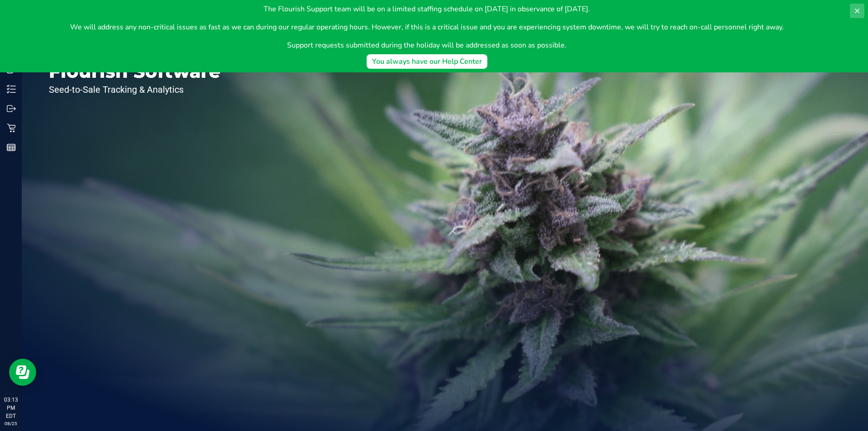  Describe the element at coordinates (12, 108) in the screenshot. I see `inline-svg: Outbound` at that location.